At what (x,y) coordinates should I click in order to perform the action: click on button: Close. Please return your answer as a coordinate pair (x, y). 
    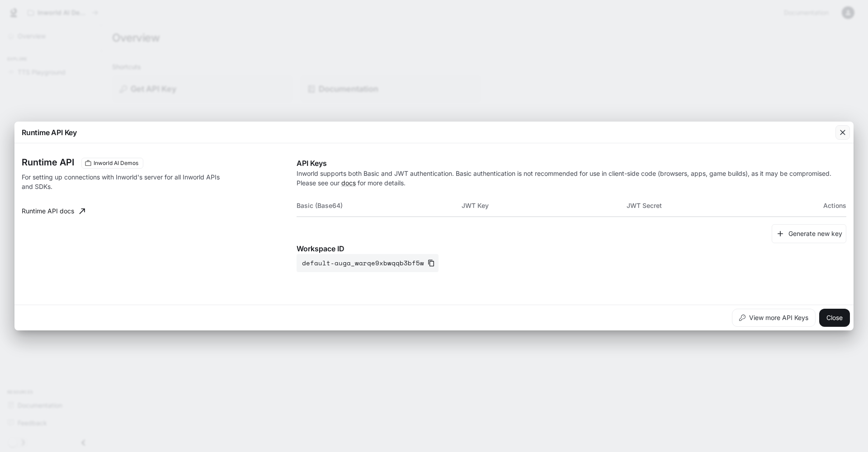
    Looking at the image, I should click on (835, 318).